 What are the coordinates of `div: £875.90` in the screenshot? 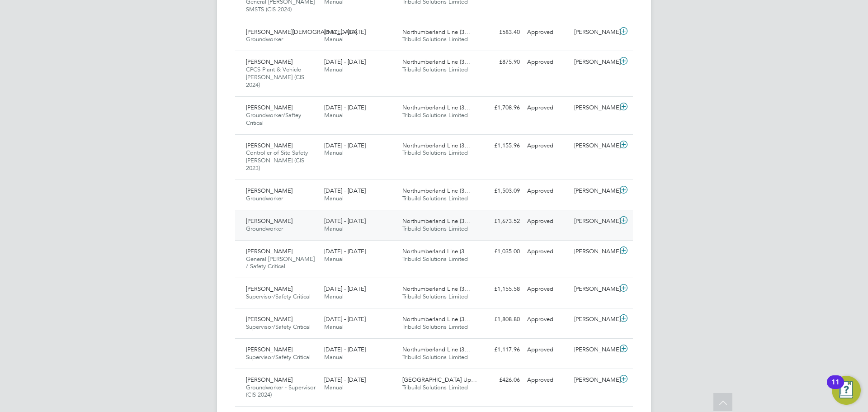 It's located at (500, 62).